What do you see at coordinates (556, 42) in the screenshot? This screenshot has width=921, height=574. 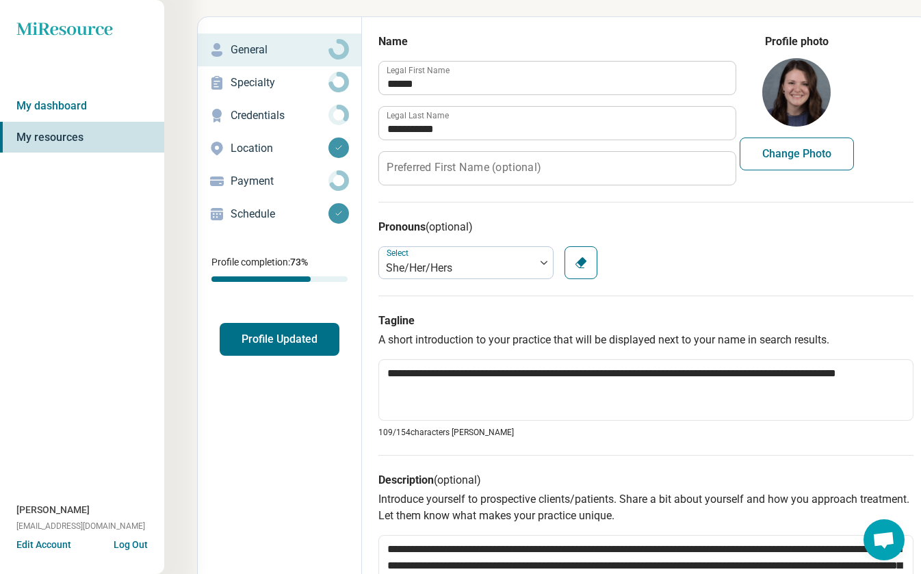 I see `h3: Name` at bounding box center [556, 42].